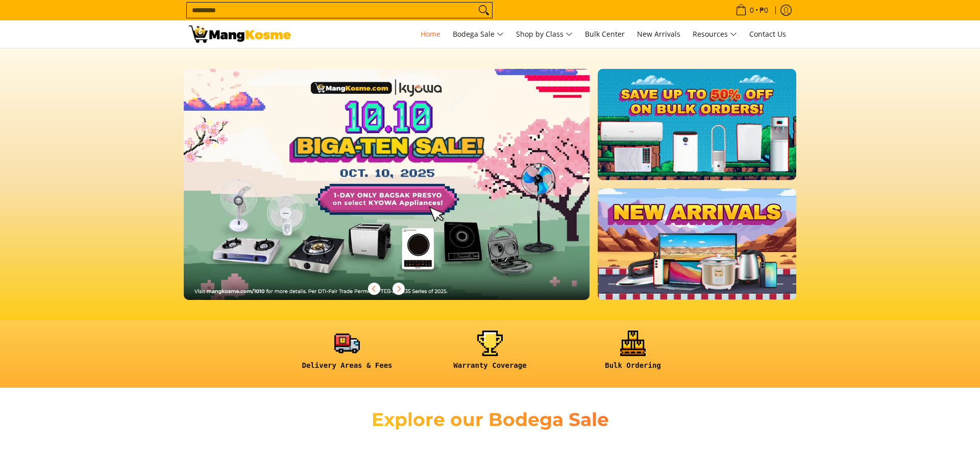  Describe the element at coordinates (430, 34) in the screenshot. I see `a: Home` at that location.